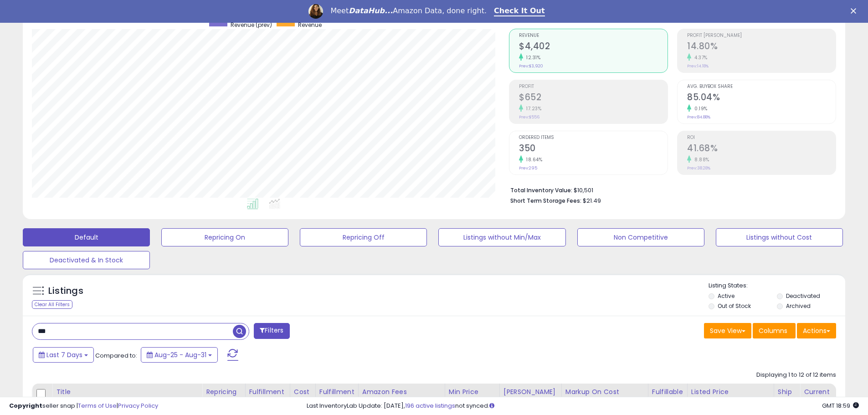 This screenshot has height=415, width=868. What do you see at coordinates (83, 405) in the screenshot?
I see `div: seller snap | |` at bounding box center [83, 405].